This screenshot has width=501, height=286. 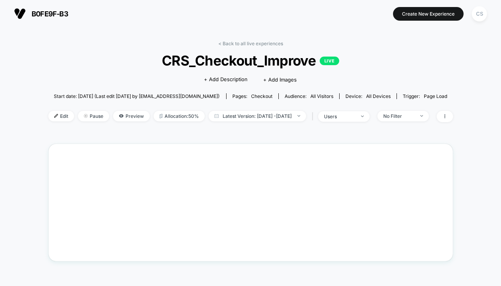 I want to click on div: Trigger:, so click(x=425, y=96).